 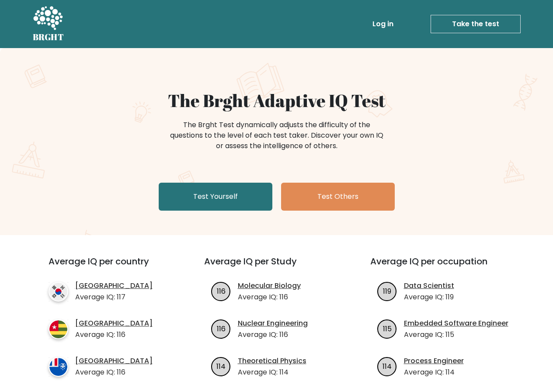 What do you see at coordinates (443, 266) in the screenshot?
I see `h3: Average IQ per occupation` at bounding box center [443, 266].